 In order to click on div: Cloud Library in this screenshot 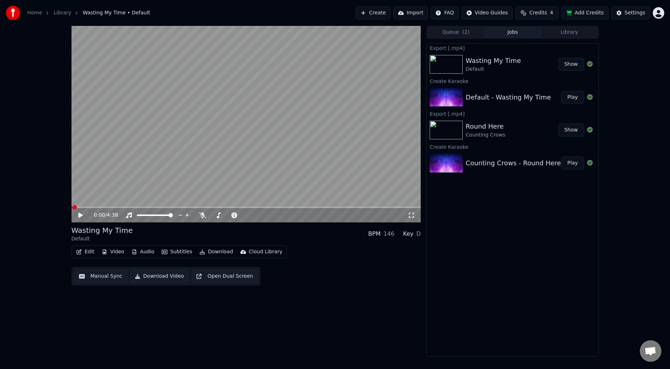, I will do `click(265, 252)`.